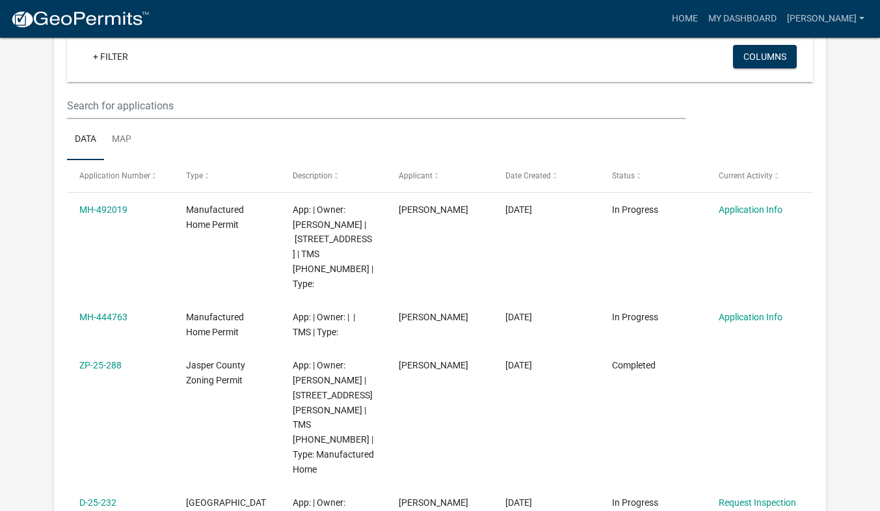  What do you see at coordinates (653, 176) in the screenshot?
I see `datatable-header-cell: Status` at bounding box center [653, 176].